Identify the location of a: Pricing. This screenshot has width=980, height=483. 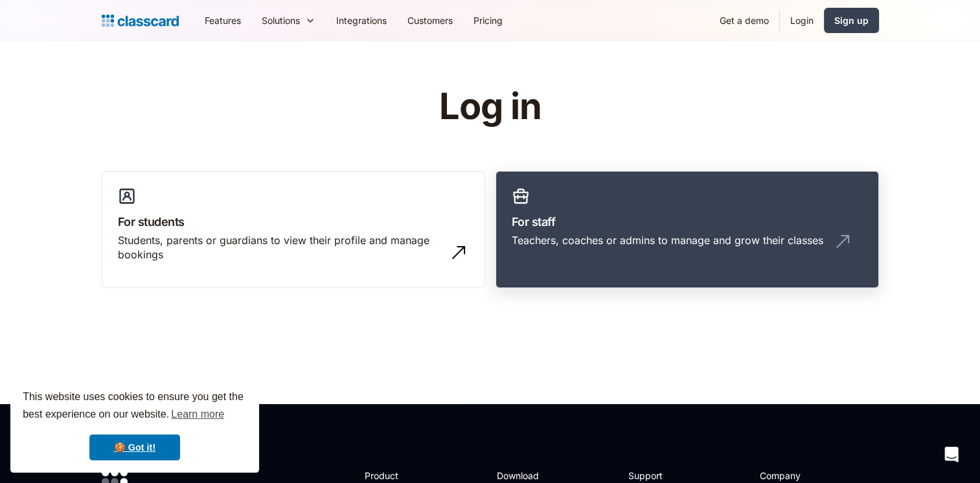
(488, 20).